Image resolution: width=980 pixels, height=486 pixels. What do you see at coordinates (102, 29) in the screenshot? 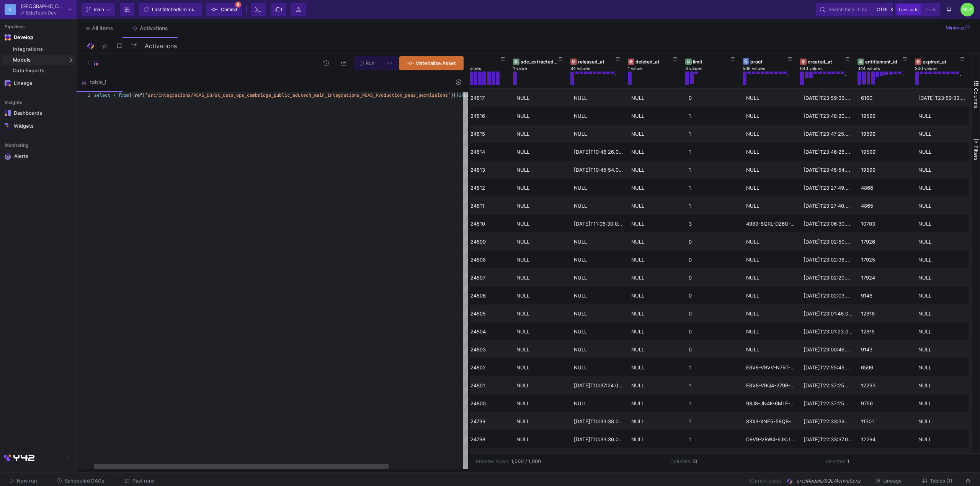
I see `span: All items` at bounding box center [102, 29].